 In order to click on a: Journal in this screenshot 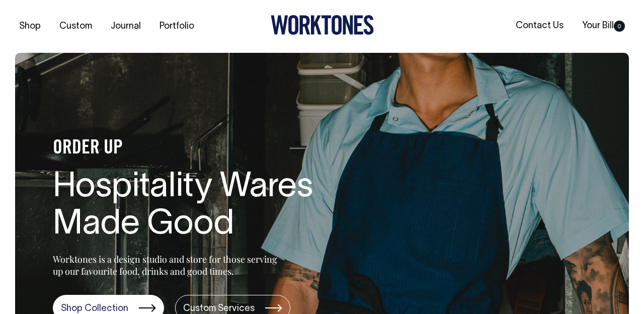, I will do `click(126, 26)`.